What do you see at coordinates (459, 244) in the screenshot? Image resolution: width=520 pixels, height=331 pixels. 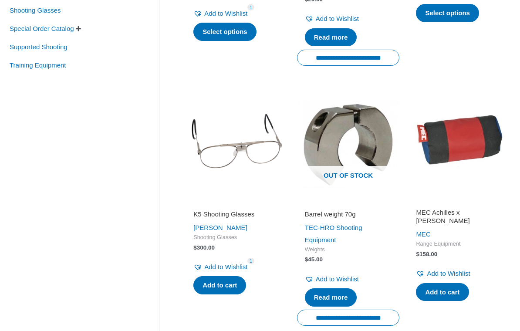 I see `span: Range Equipment` at bounding box center [459, 244].